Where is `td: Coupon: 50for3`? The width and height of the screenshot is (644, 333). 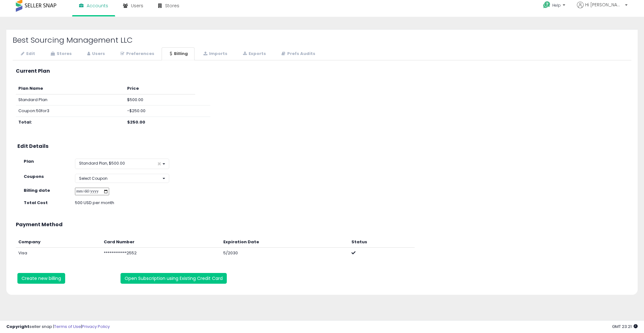 td: Coupon: 50for3 is located at coordinates (70, 111).